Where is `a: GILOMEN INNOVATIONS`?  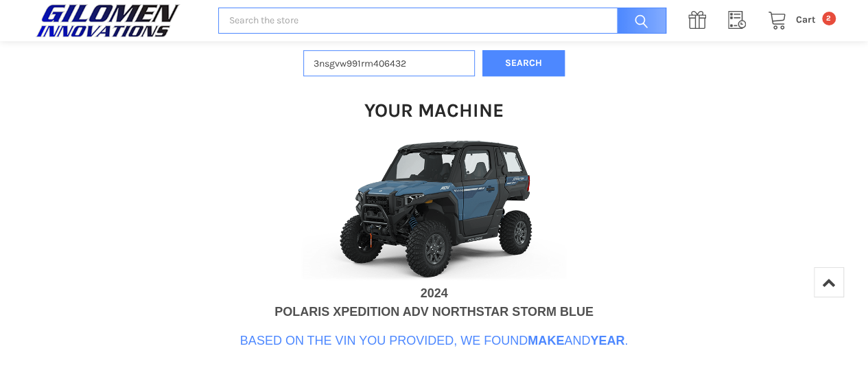 a: GILOMEN INNOVATIONS is located at coordinates (118, 21).